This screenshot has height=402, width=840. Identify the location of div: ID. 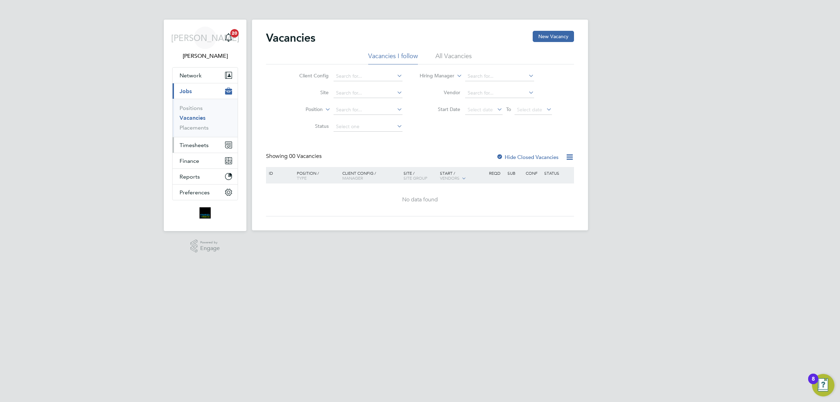
(279, 173).